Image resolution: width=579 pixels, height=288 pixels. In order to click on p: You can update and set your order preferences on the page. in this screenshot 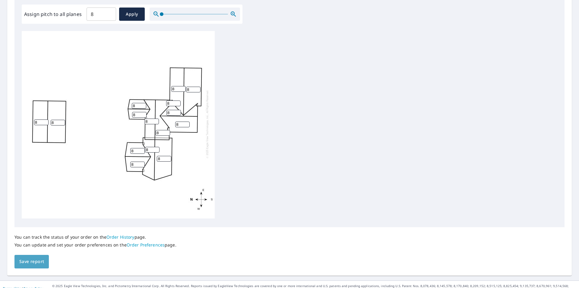, I will do `click(95, 245)`.